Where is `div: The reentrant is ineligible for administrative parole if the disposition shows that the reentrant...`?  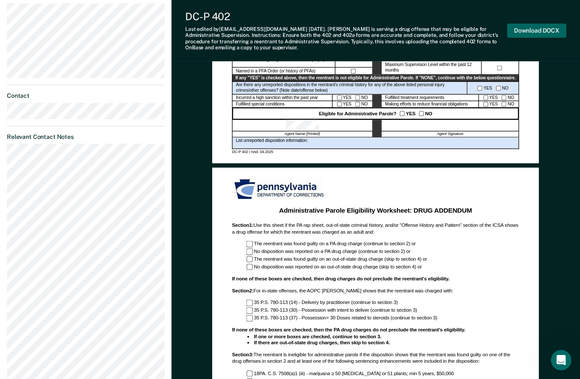 div: The reentrant is ineligible for administrative parole if the disposition shows that the reentrant... is located at coordinates (375, 358).